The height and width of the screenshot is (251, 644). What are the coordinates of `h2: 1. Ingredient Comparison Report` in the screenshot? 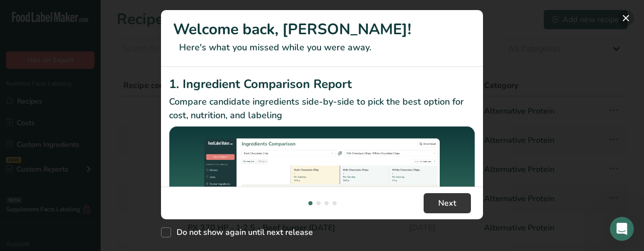 It's located at (322, 84).